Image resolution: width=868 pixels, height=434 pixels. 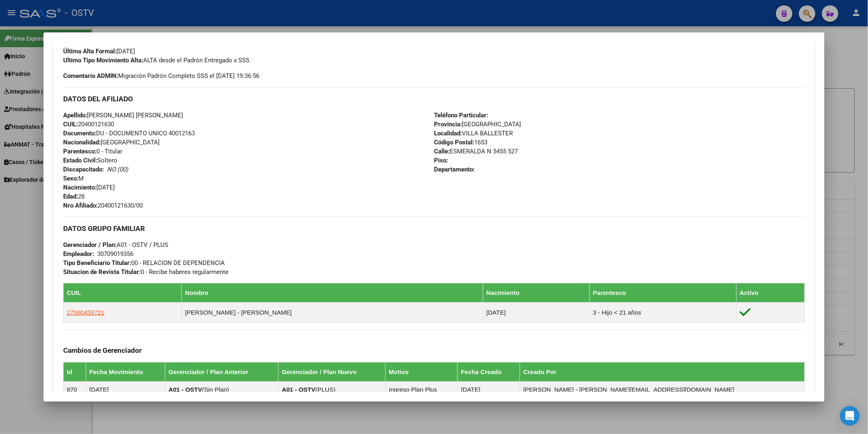 What do you see at coordinates (536, 292) in the screenshot?
I see `th: Nacimiento` at bounding box center [536, 292].